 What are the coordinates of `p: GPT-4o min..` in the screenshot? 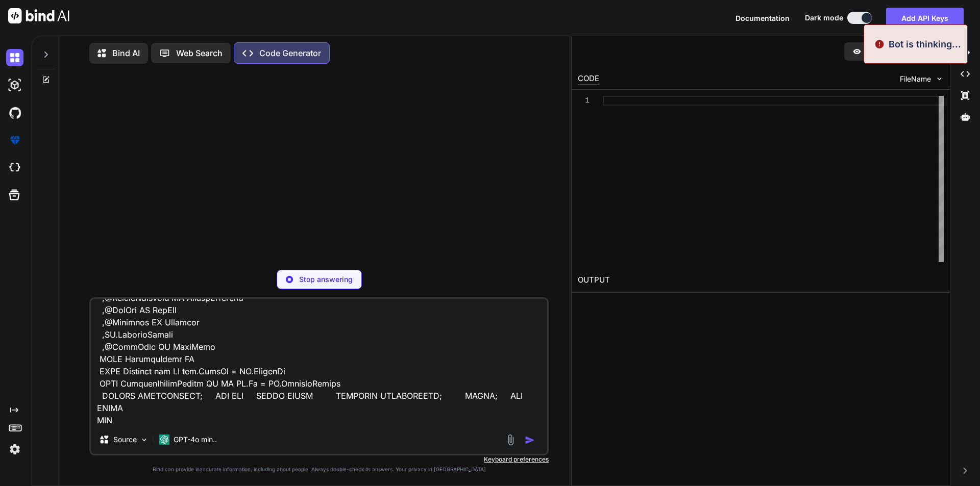 It's located at (195, 440).